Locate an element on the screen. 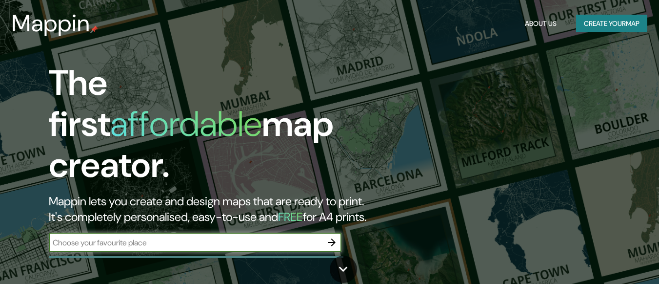 Image resolution: width=659 pixels, height=284 pixels. input: Choose your favourite place is located at coordinates (185, 242).